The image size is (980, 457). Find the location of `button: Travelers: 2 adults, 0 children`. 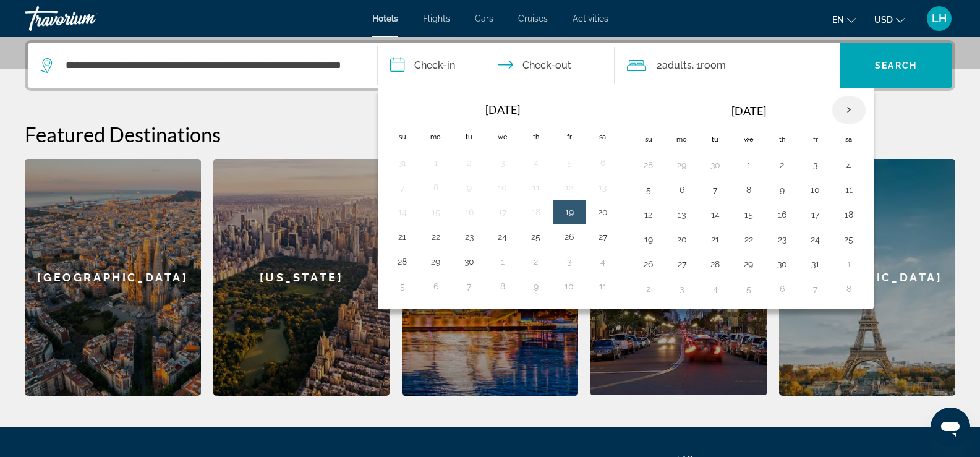

button: Travelers: 2 adults, 0 children is located at coordinates (727, 66).